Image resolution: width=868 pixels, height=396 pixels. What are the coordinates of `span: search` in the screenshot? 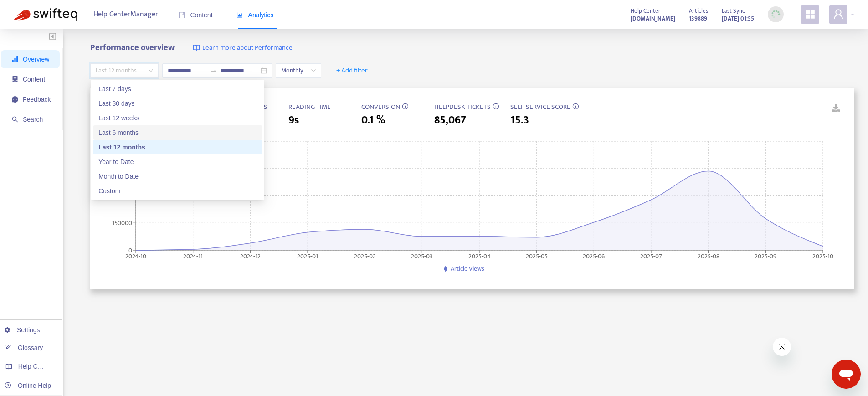 It's located at (15, 119).